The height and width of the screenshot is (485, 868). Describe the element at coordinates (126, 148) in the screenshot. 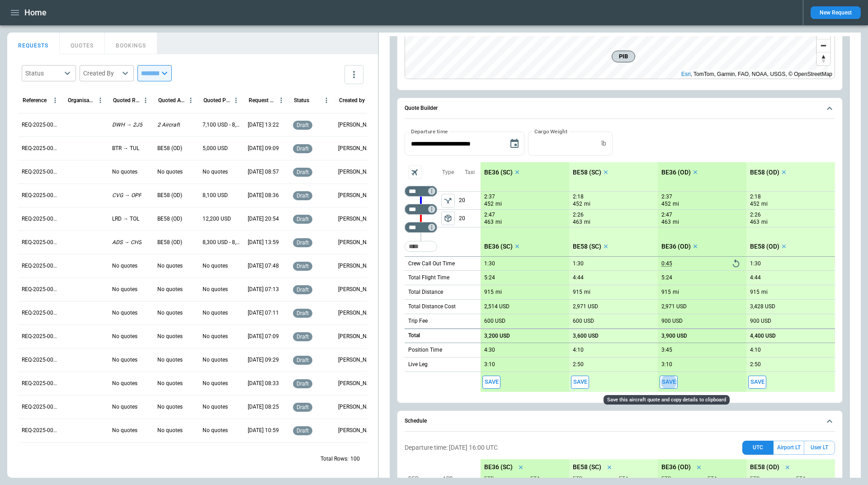

I see `p: BTR → TUL` at that location.